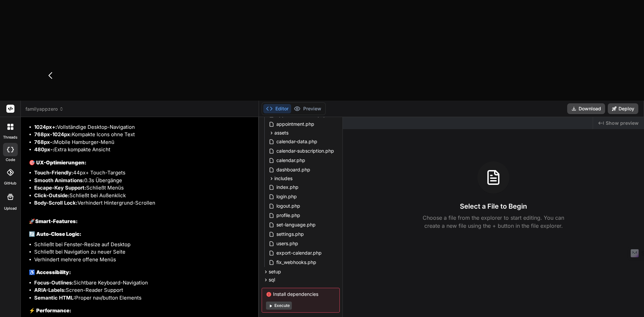 This screenshot has height=317, width=644. What do you see at coordinates (143, 245) in the screenshot?
I see `li: Schließt bei Fenster-Resize auf Desktop` at bounding box center [143, 245].